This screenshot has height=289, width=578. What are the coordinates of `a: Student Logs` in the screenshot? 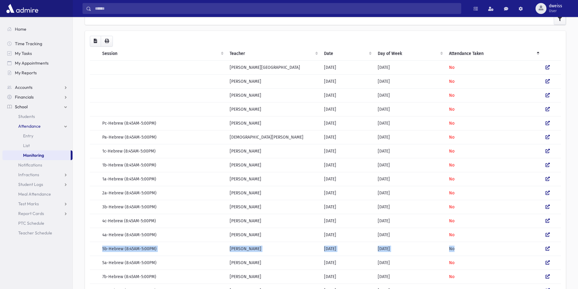 It's located at (37, 184).